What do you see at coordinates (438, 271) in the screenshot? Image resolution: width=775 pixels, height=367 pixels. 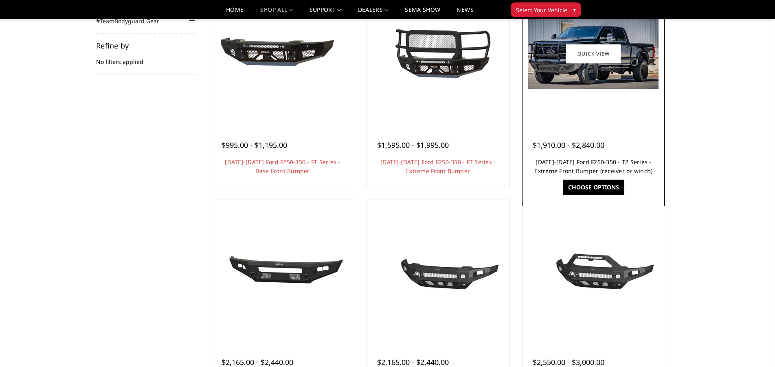 I see `a: 2023-2025 Ford F250-350 - Freedom Series - Base Front Bumper (non-winch) 2023-2025 Ford F250-350 ...` at bounding box center [438, 271].